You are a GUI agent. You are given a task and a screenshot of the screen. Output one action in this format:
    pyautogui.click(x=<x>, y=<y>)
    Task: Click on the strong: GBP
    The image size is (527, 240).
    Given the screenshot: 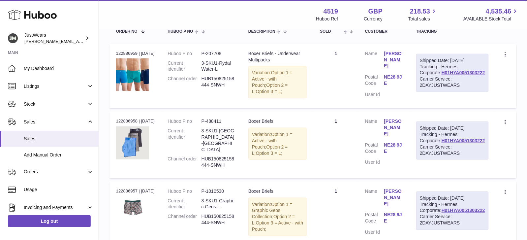 What is the action you would take?
    pyautogui.click(x=375, y=11)
    